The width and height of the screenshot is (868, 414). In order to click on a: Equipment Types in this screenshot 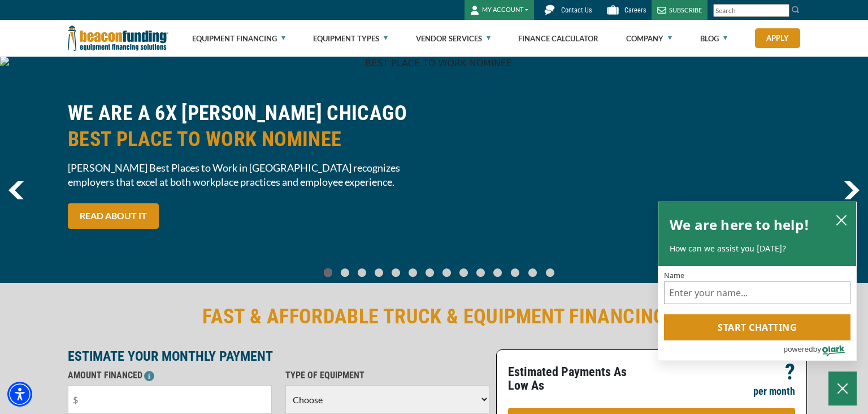, I will do `click(350, 38)`.